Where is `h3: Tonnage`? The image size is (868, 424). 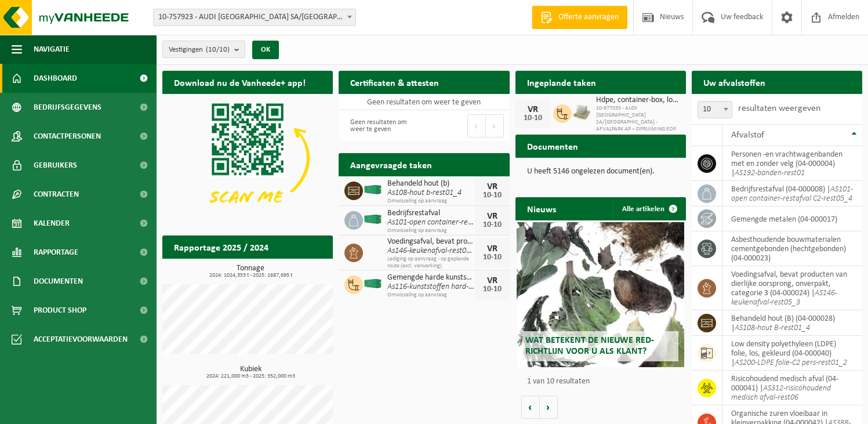 h3: Tonnage is located at coordinates (251, 271).